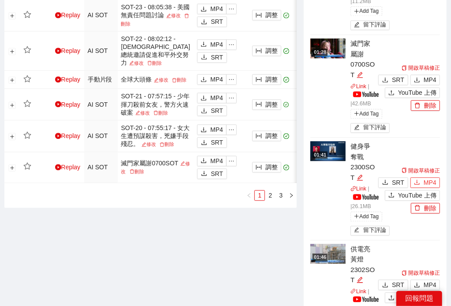 Image resolution: width=451 pixels, height=306 pixels. What do you see at coordinates (156, 104) in the screenshot?
I see `div: SOT-21 - 07:57:15 - 少年揮刀殺前女友，警方火速破案` at bounding box center [156, 104].